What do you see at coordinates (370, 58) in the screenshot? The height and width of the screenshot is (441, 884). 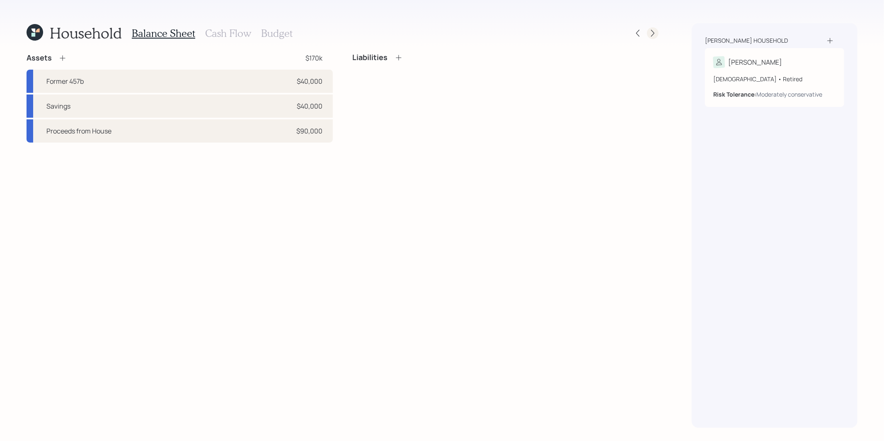 I see `h4: Liabilities` at bounding box center [370, 58].